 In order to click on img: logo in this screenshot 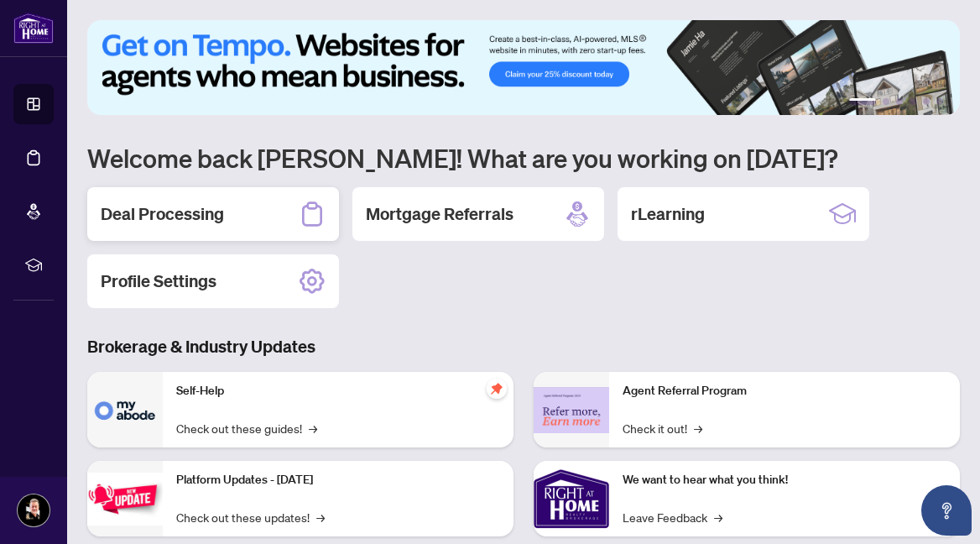, I will do `click(34, 28)`.